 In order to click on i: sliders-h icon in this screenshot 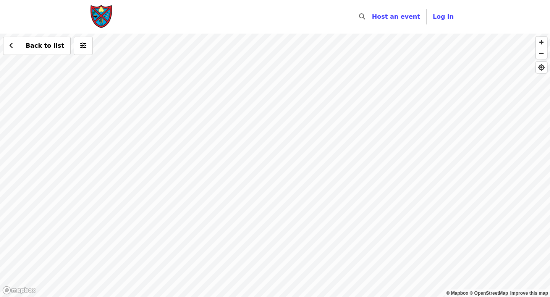, I will do `click(83, 45)`.